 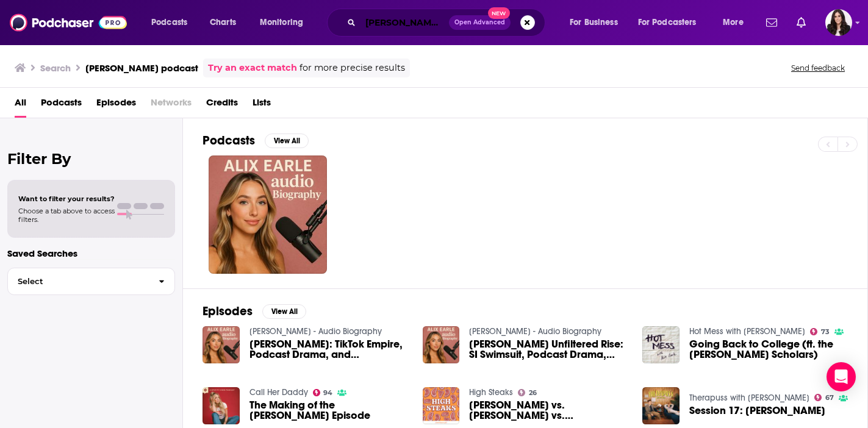 I want to click on button: Open AdvancedNew, so click(x=479, y=23).